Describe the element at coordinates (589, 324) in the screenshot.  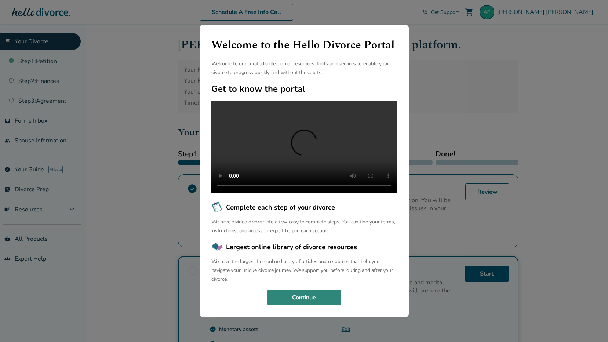
I see `div: Chat Widget` at that location.